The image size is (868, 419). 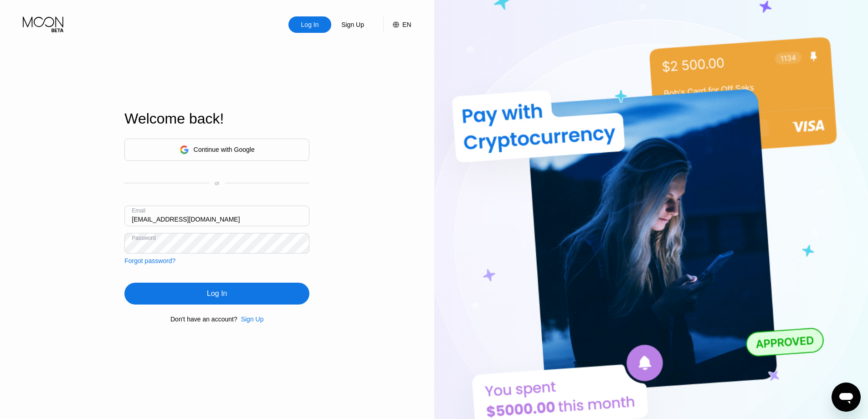 What do you see at coordinates (217, 119) in the screenshot?
I see `div: Welcome back!` at bounding box center [217, 119].